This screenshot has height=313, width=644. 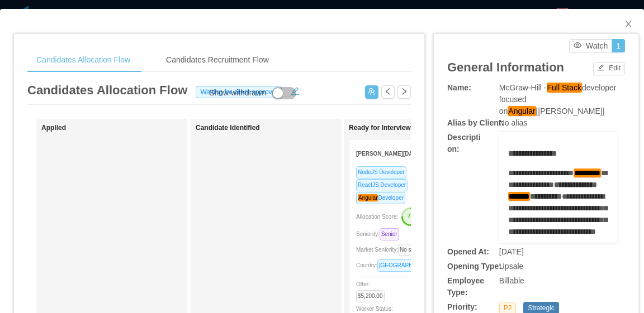 What do you see at coordinates (217, 60) in the screenshot?
I see `div: Candidates Recruitment Flow` at bounding box center [217, 60].